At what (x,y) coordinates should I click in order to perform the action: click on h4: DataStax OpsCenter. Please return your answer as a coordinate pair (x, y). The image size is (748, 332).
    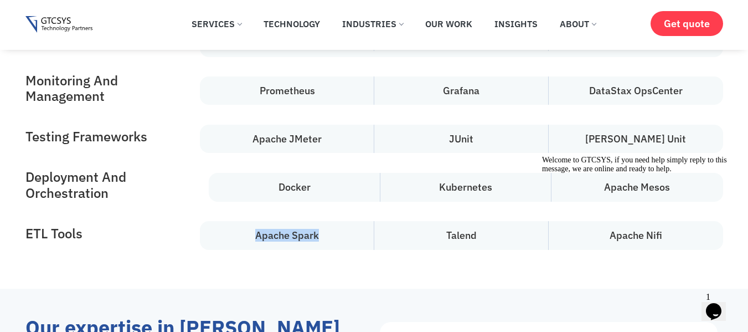
    Looking at the image, I should click on (636, 91).